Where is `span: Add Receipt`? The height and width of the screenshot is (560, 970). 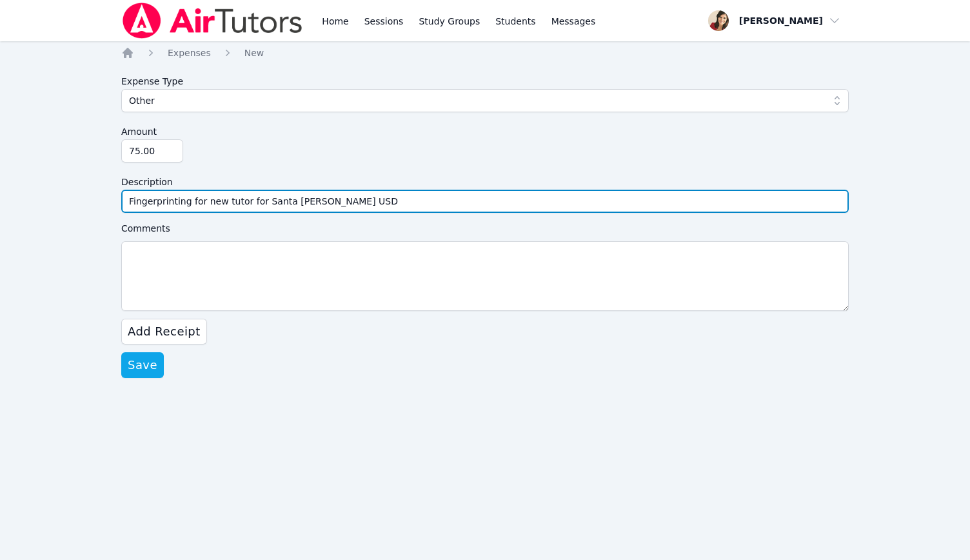 span: Add Receipt is located at coordinates (163, 332).